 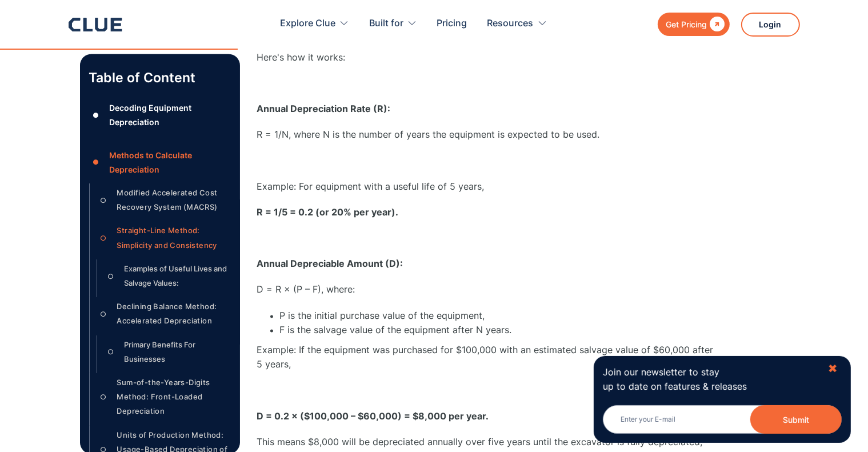 What do you see at coordinates (373, 416) in the screenshot?
I see `strong: D = 0.2 × ($100,000 – $60,000) = $8,000 per year.` at bounding box center [373, 416].